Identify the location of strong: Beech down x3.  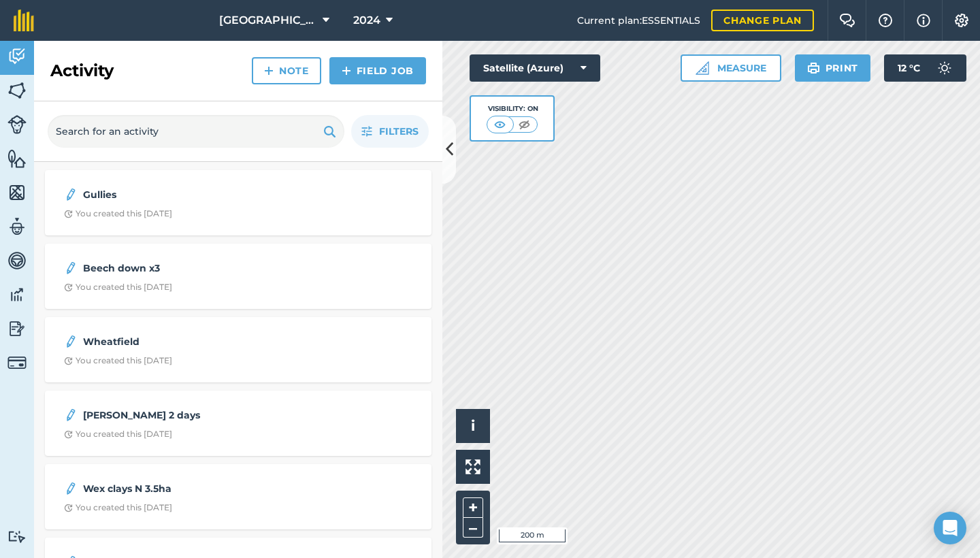
(191, 268).